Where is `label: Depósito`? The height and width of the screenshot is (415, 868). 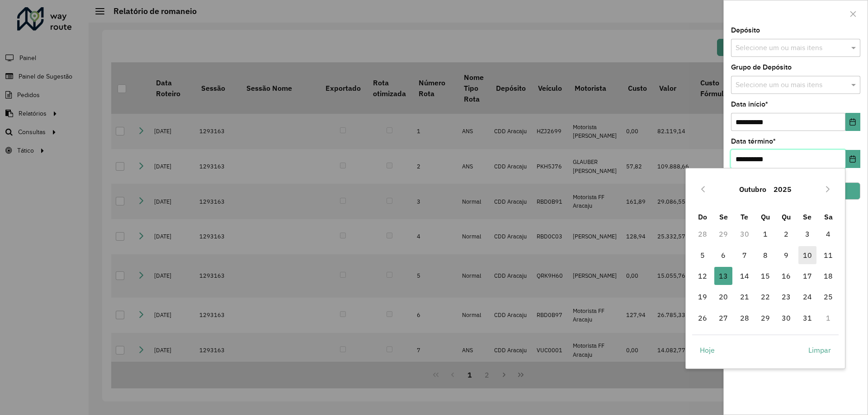 label: Depósito is located at coordinates (746, 30).